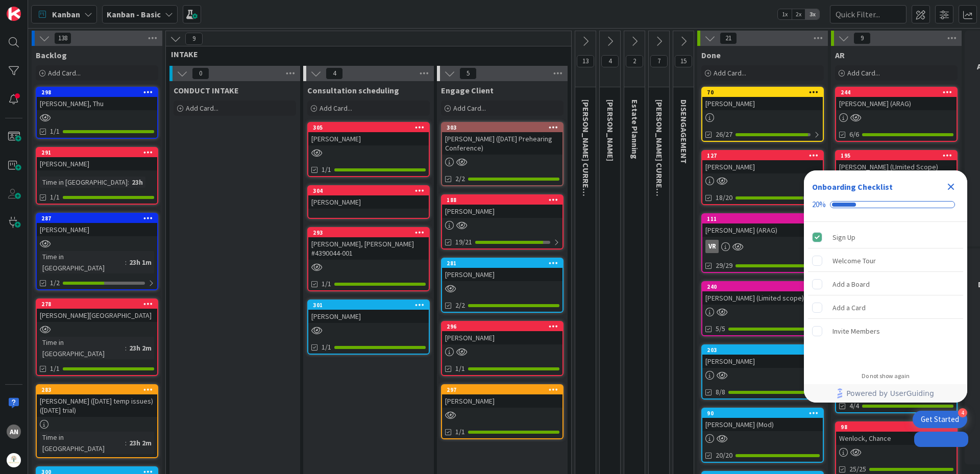 Image resolution: width=980 pixels, height=474 pixels. I want to click on div: 23h 2m, so click(140, 347).